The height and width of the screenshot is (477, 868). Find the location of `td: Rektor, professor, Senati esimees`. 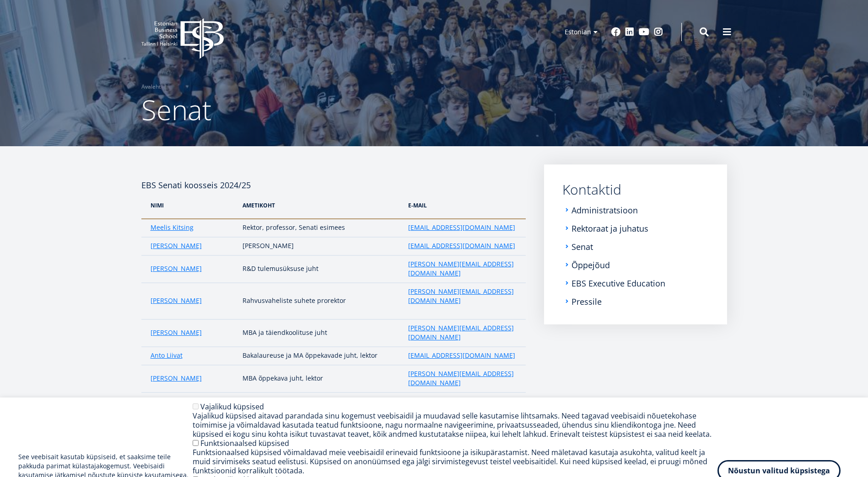

td: Rektor, professor, Senati esimees is located at coordinates (320, 228).